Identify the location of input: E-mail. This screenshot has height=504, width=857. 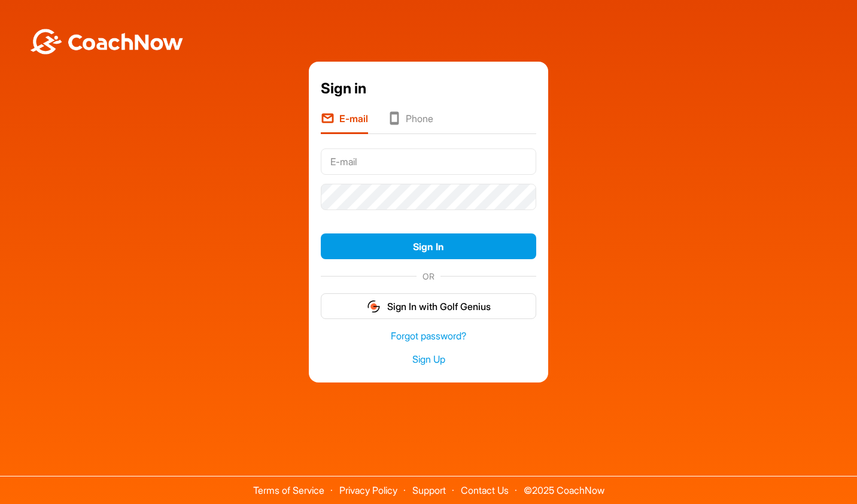
(429, 162).